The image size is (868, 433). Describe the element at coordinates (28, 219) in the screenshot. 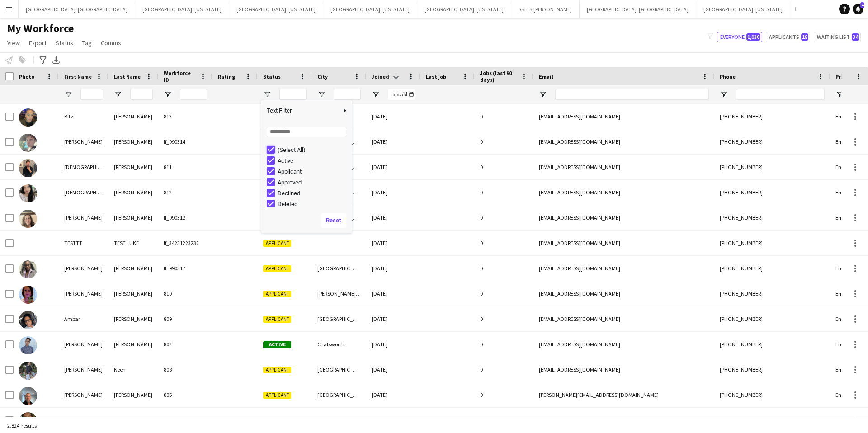

I see `img: Lauri Loosemore` at that location.